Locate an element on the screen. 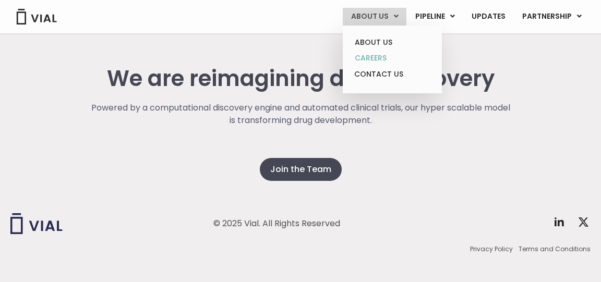 The width and height of the screenshot is (601, 282). span: Join the Team is located at coordinates (301, 170).